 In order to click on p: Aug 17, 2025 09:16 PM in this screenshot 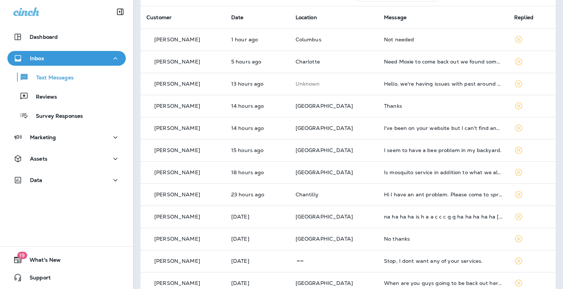, I will do `click(257, 84)`.